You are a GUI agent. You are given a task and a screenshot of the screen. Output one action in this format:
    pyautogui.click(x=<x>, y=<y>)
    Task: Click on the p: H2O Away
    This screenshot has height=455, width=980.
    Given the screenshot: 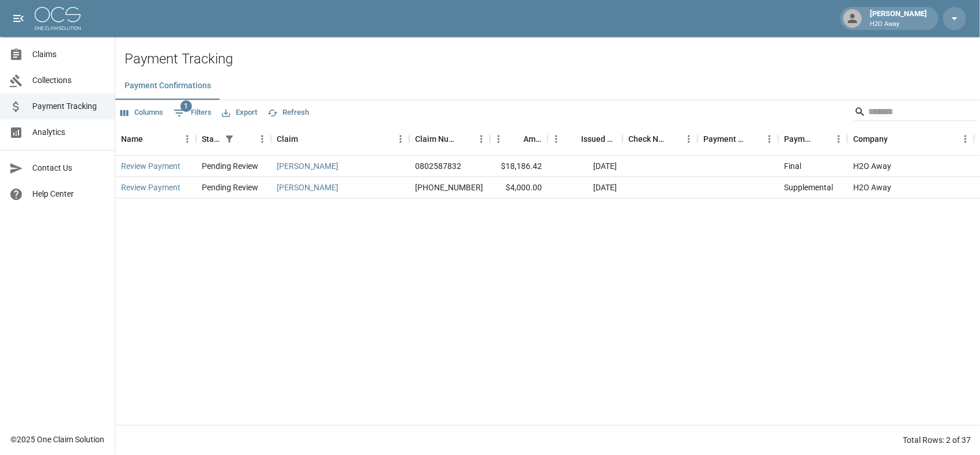 What is the action you would take?
    pyautogui.click(x=898, y=24)
    